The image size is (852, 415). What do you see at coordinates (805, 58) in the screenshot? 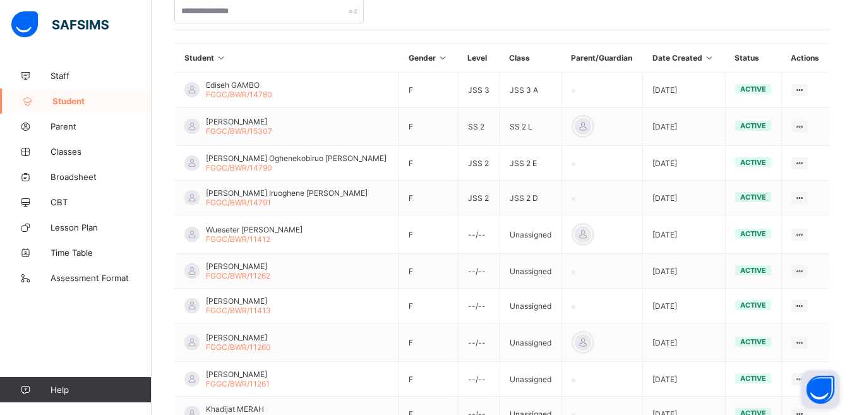
I see `th: Actions` at bounding box center [805, 58].